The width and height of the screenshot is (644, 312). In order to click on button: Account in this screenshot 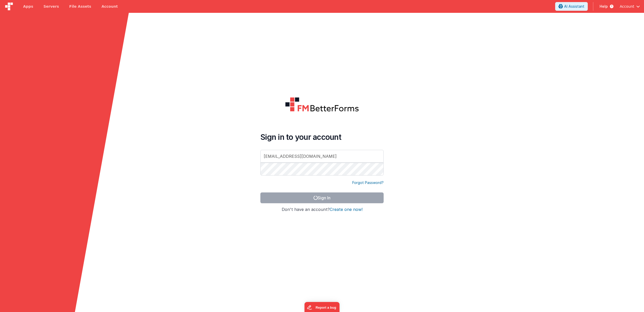, I will do `click(630, 6)`.